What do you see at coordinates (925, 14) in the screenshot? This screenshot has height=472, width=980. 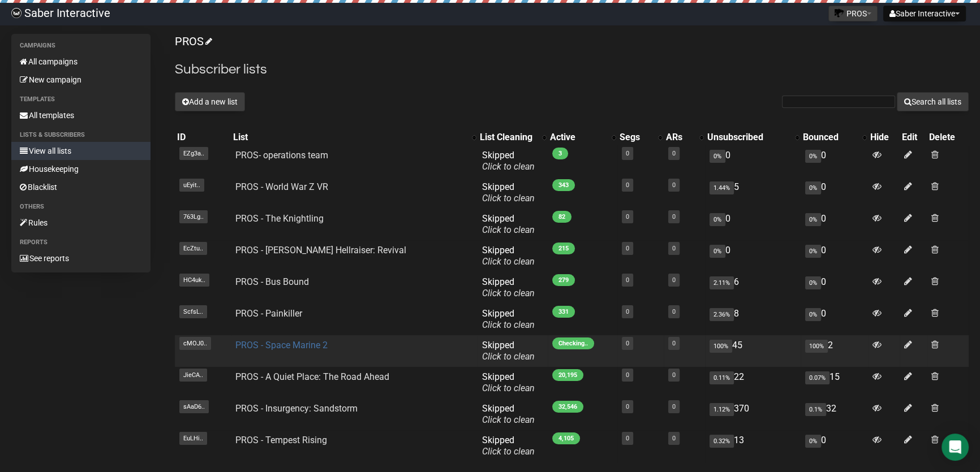 I see `button: Saber Interactive` at bounding box center [925, 14].